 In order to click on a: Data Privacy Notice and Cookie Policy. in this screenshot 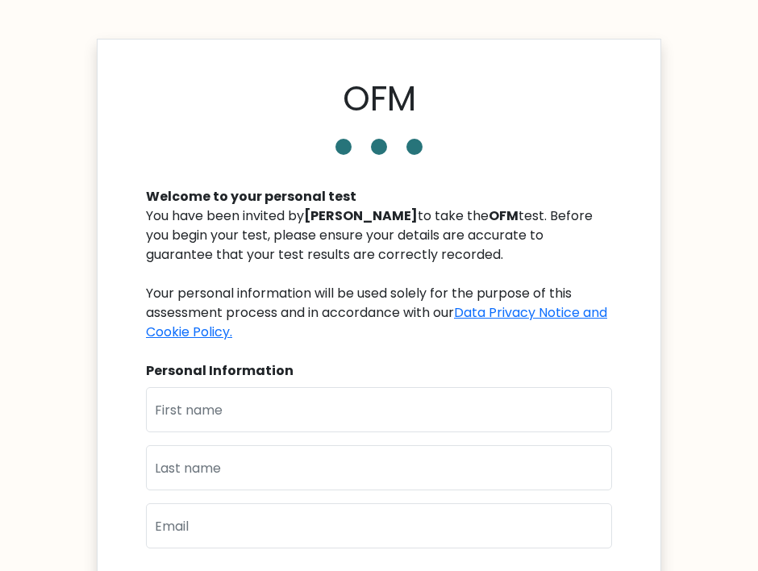, I will do `click(377, 322)`.